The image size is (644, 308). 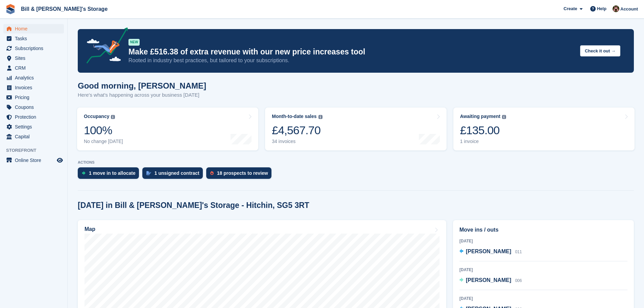 What do you see at coordinates (519, 280) in the screenshot?
I see `span: 006` at bounding box center [519, 280].